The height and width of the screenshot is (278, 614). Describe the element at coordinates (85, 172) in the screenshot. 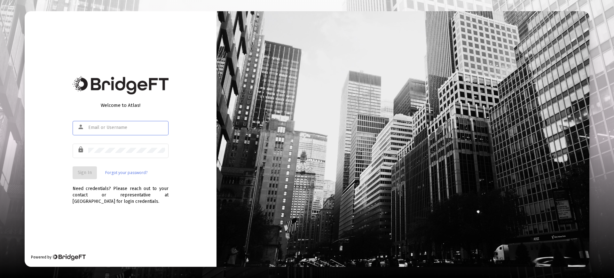

I see `span: Sign In` at that location.